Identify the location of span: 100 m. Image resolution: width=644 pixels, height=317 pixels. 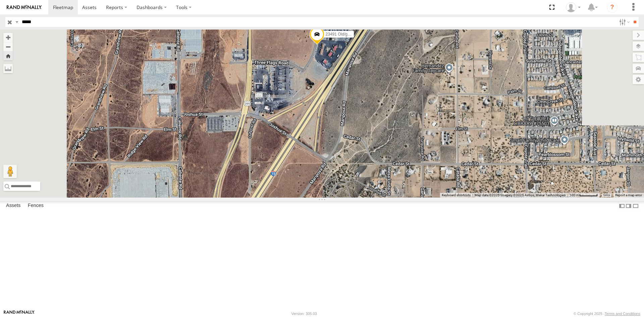
(574, 195).